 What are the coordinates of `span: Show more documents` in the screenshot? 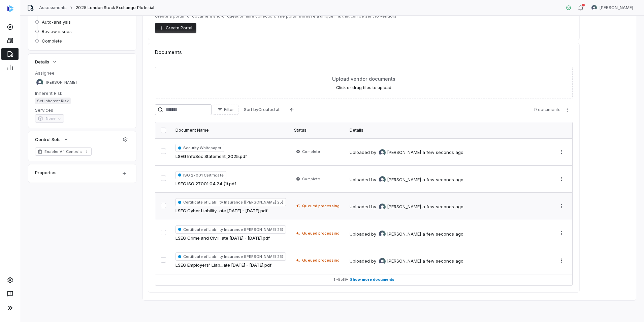 It's located at (372, 279).